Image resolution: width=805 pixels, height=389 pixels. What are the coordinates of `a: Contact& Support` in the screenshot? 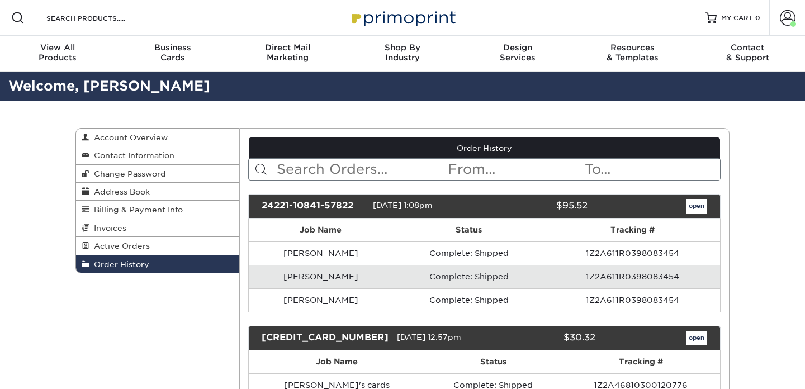 It's located at (747, 54).